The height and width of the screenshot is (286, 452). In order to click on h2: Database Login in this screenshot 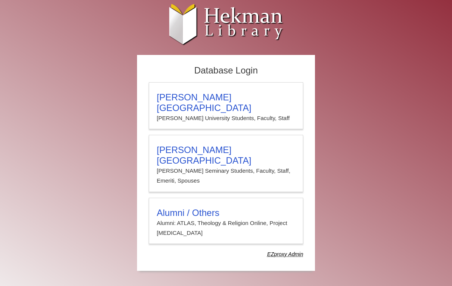, I will do `click(226, 70)`.